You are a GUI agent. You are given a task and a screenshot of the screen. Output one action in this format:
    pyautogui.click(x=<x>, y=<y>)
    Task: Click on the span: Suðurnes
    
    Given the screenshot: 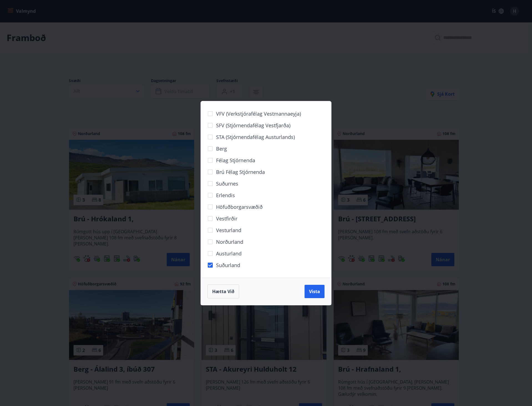 What is the action you would take?
    pyautogui.click(x=227, y=184)
    